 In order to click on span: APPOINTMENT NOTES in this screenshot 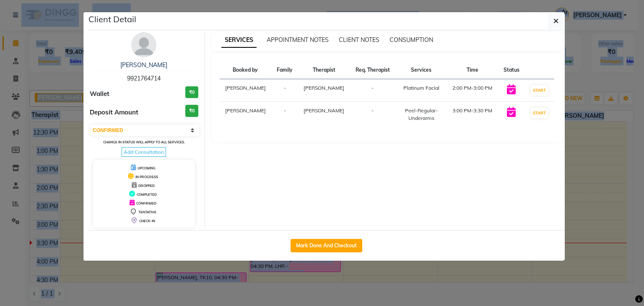, I will do `click(298, 40)`.